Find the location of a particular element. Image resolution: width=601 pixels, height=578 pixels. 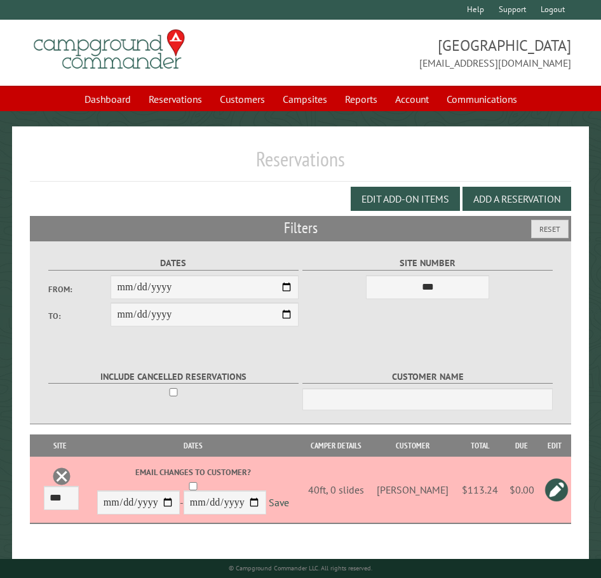

label: To: is located at coordinates (79, 316).